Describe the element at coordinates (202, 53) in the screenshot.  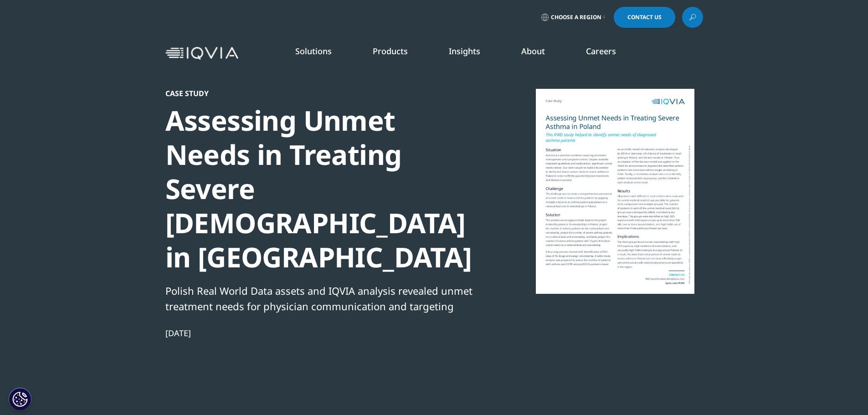
I see `img: IQVIA Healthcare Information Technology and Pharma Clinical Research Company` at that location.